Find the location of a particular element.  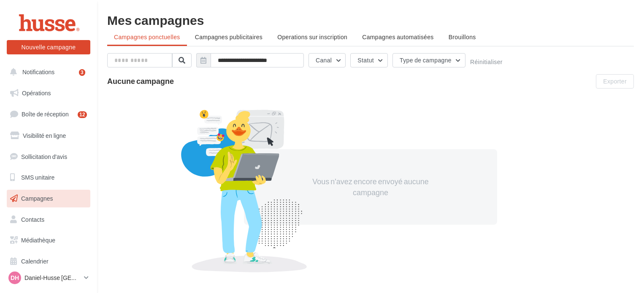

a: Calendrier is located at coordinates (49, 262).